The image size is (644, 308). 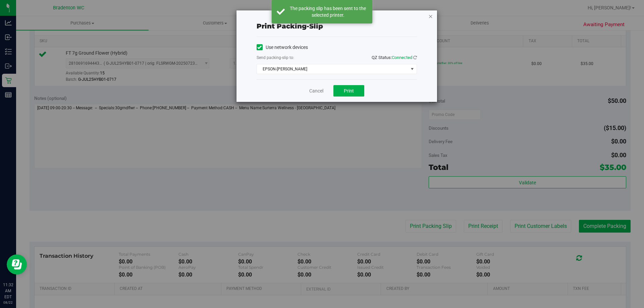 What do you see at coordinates (402, 57) in the screenshot?
I see `span: Connected` at bounding box center [402, 57].